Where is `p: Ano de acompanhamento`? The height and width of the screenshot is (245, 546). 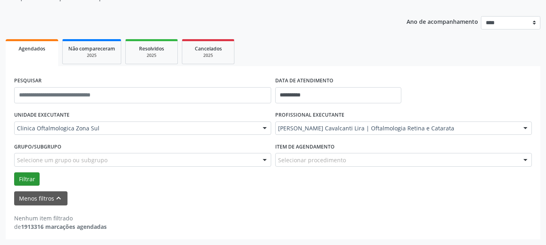
p: Ano de acompanhamento is located at coordinates (442, 21).